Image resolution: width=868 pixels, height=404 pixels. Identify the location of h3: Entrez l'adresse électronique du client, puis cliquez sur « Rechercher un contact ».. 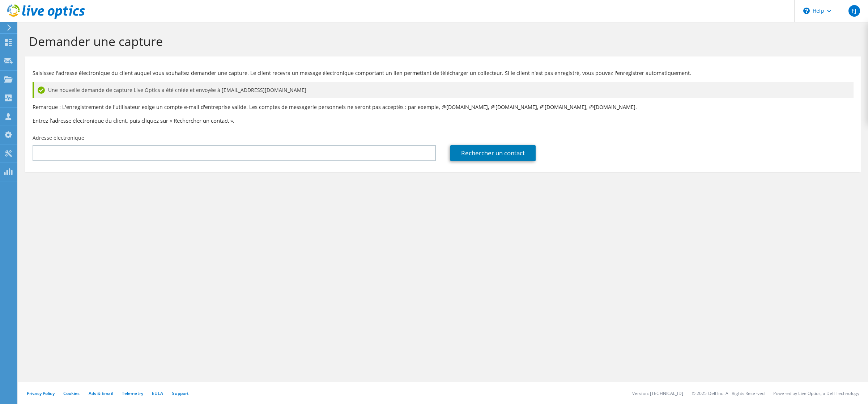
(443, 120).